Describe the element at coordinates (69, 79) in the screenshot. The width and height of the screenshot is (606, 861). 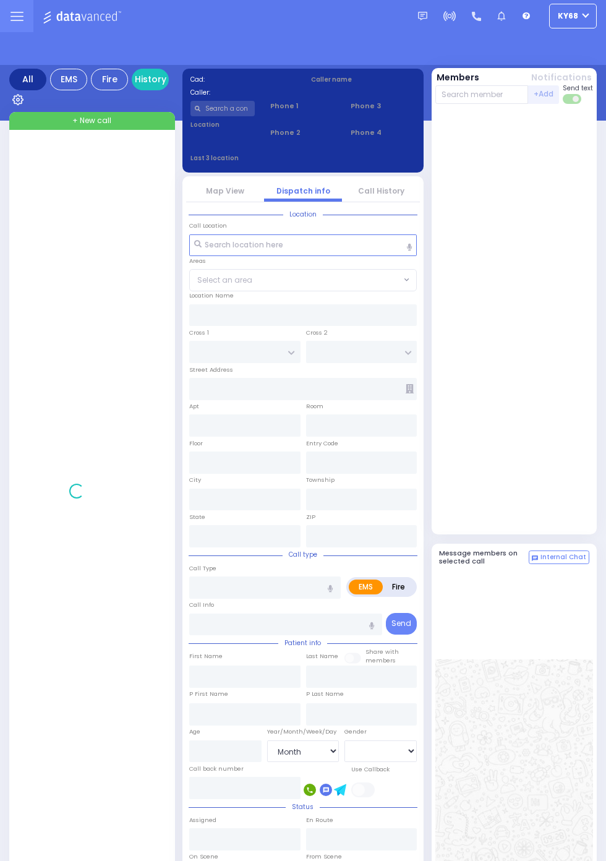
I see `div: EMS` at that location.